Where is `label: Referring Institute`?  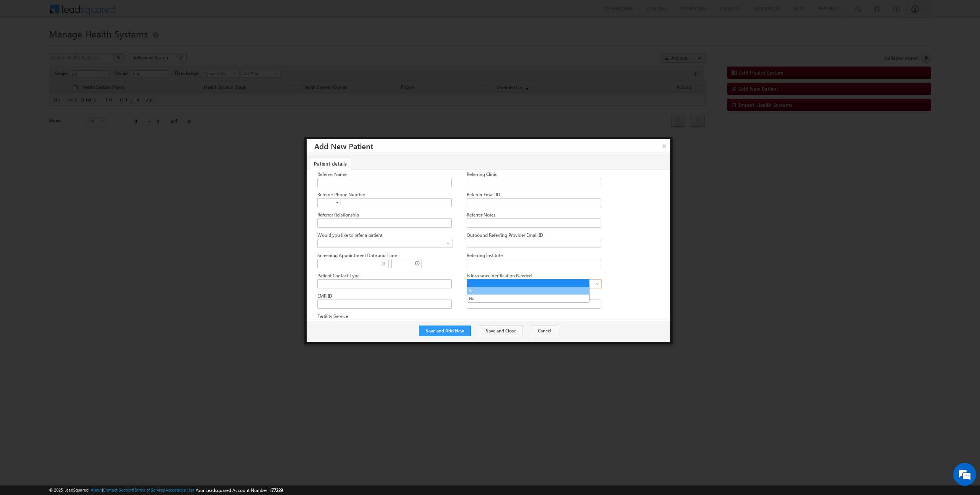
label: Referring Institute is located at coordinates (485, 255).